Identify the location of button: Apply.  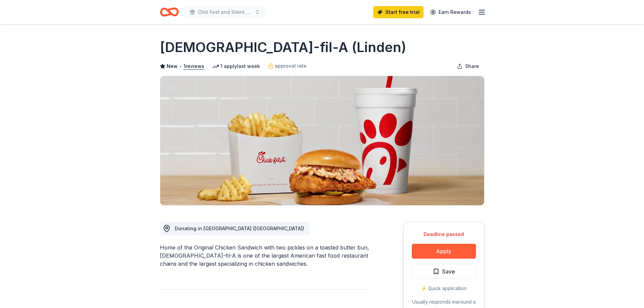
(444, 251).